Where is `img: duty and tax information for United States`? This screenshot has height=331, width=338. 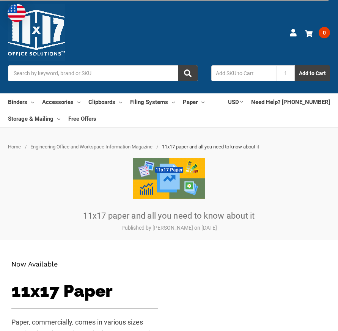
img: duty and tax information for United States is located at coordinates (17, 13).